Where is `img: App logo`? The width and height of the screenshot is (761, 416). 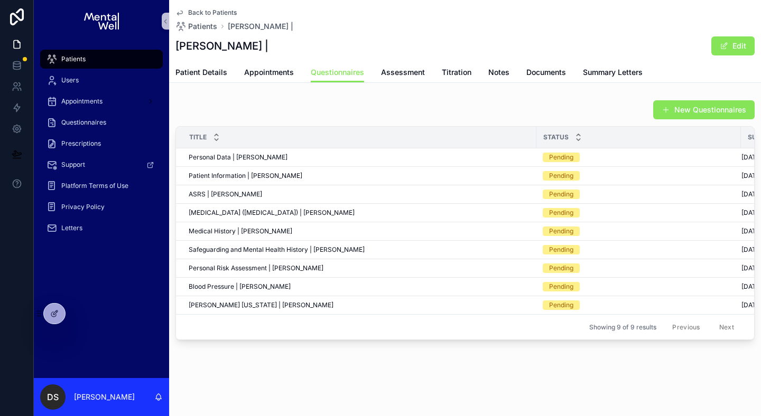 img: App logo is located at coordinates (101, 21).